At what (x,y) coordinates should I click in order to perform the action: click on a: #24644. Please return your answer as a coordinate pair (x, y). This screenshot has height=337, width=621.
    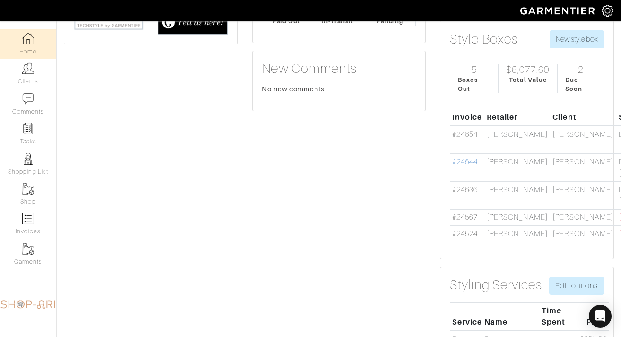
    Looking at the image, I should click on (465, 162).